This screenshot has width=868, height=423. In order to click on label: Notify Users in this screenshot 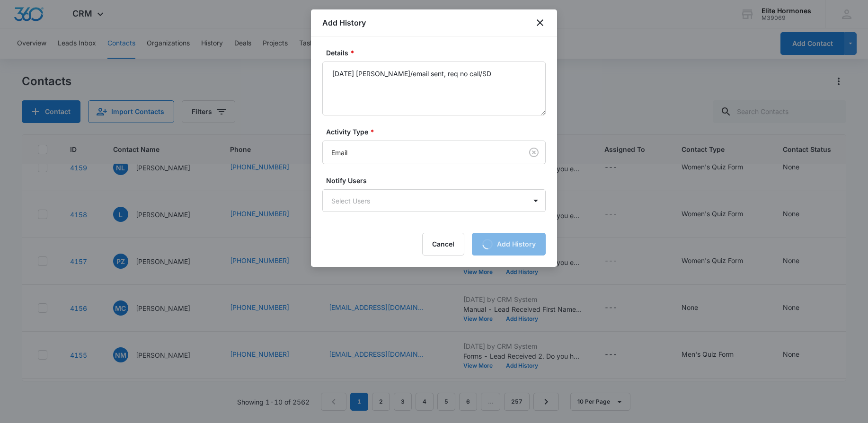, I will do `click(438, 180)`.